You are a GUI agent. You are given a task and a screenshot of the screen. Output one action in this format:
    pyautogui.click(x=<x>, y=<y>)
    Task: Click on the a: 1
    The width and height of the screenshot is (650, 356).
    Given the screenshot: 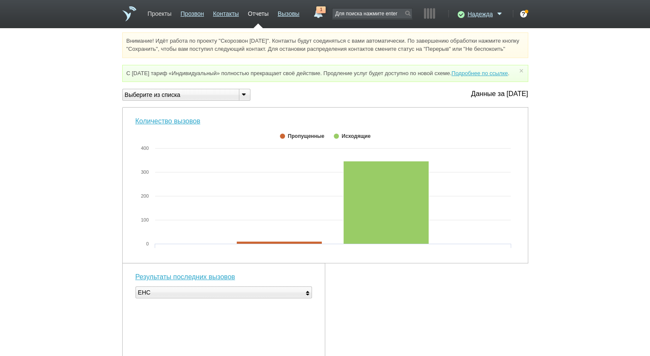 What is the action you would take?
    pyautogui.click(x=318, y=12)
    